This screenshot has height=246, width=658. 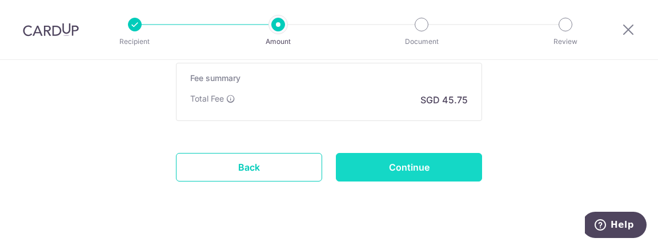 What do you see at coordinates (249, 167) in the screenshot?
I see `a: Back` at bounding box center [249, 167].